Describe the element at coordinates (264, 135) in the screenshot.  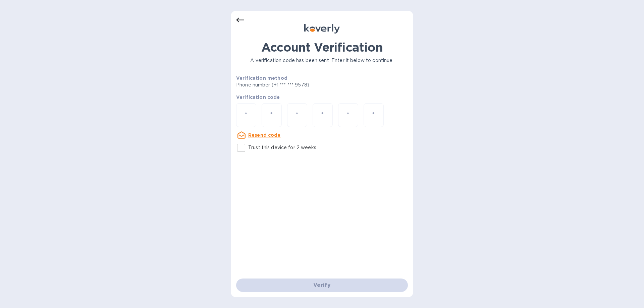
I see `u: Resend code` at that location.